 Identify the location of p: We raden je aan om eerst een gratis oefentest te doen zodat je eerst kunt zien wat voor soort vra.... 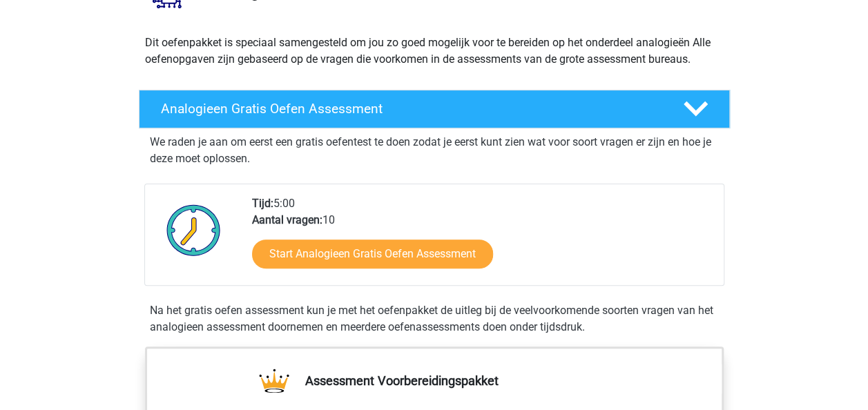
(434, 151).